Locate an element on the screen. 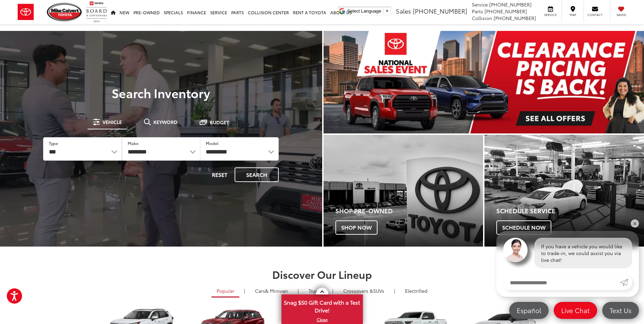  span: Text Us is located at coordinates (621, 310).